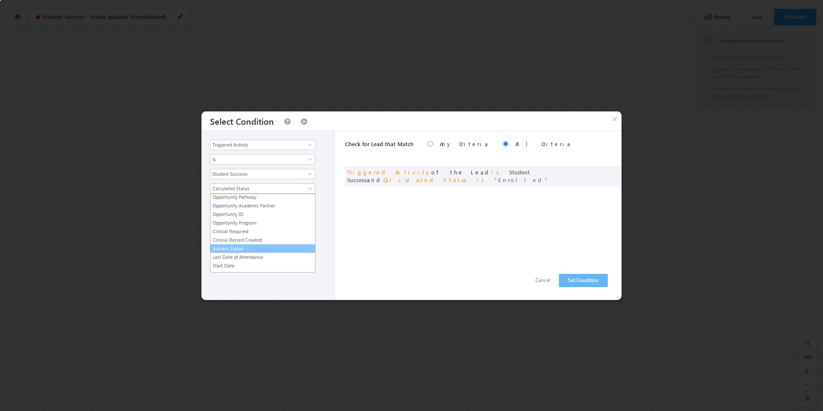 Image resolution: width=823 pixels, height=411 pixels. What do you see at coordinates (438, 176) in the screenshot?
I see `span: Student Success` at bounding box center [438, 176].